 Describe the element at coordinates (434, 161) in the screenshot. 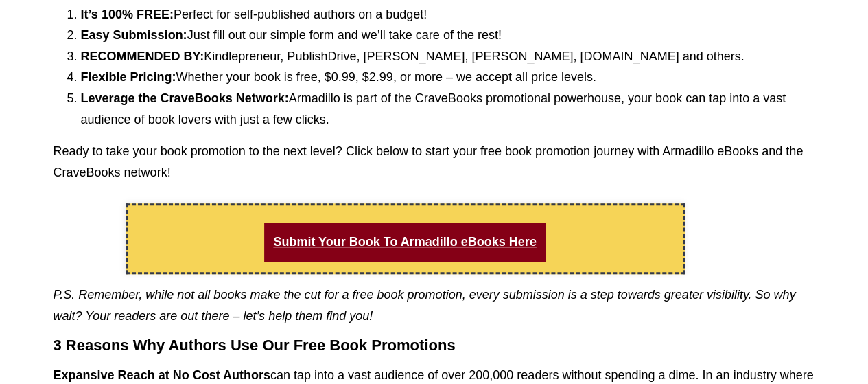

I see `p: Ready to take your book promotion to the next level? Click below to start your free book promotio...` at that location.